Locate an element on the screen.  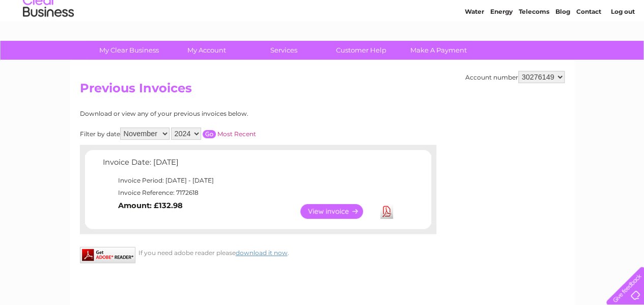
a: View is located at coordinates (338, 211).